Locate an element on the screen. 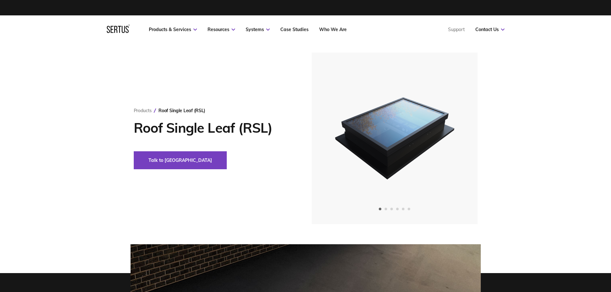 The image size is (611, 292). a: Contact Us is located at coordinates (490, 30).